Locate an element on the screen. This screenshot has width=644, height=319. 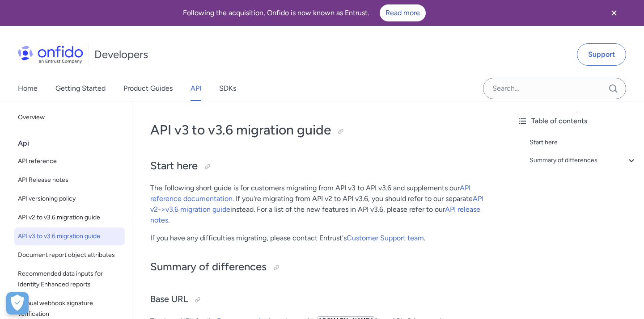
div: Api is located at coordinates (73, 144).